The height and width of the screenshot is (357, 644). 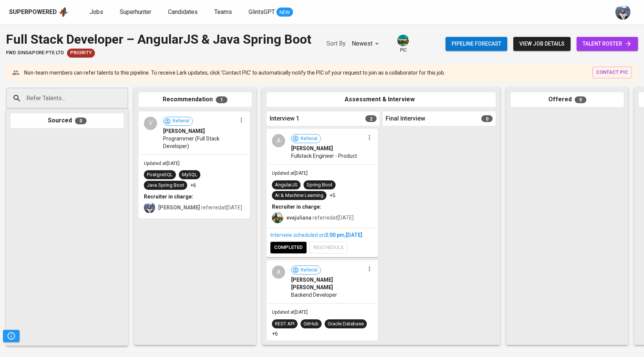 I want to click on img: eva@glints.com, so click(x=278, y=217).